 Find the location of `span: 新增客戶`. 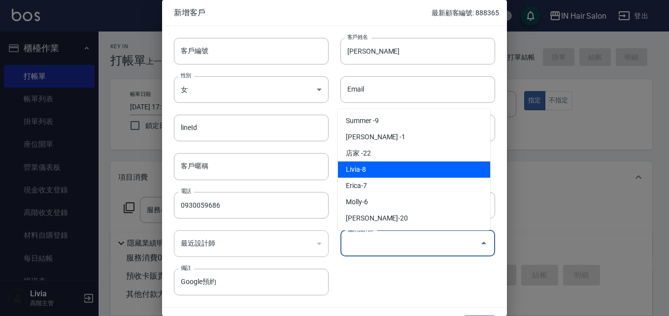

span: 新增客戶 is located at coordinates (303, 13).